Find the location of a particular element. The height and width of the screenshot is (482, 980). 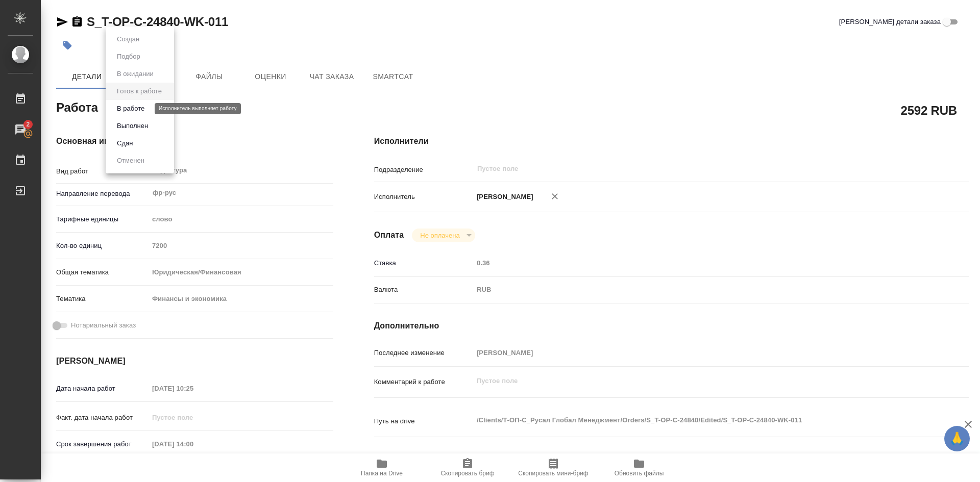

button: Создан is located at coordinates (128, 39).